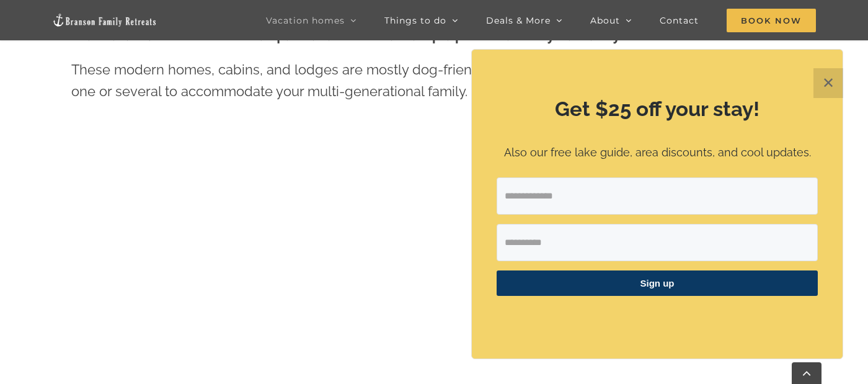 The height and width of the screenshot is (384, 868). What do you see at coordinates (415, 21) in the screenshot?
I see `span: Things to do` at bounding box center [415, 21].